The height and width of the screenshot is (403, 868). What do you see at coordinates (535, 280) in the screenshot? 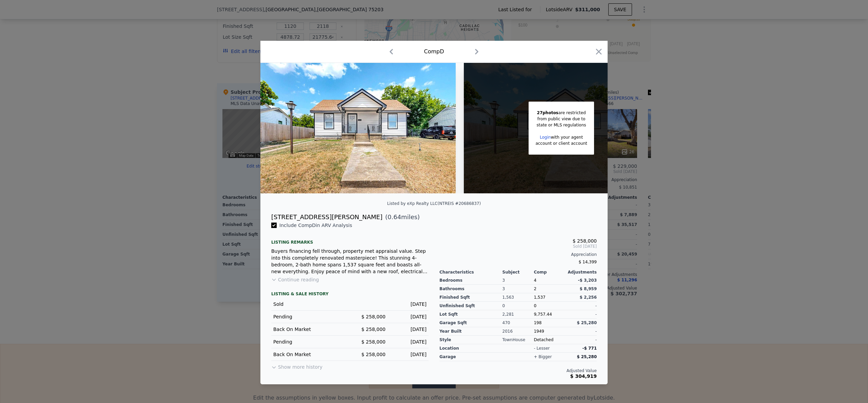
I see `span: 4` at bounding box center [535, 280].